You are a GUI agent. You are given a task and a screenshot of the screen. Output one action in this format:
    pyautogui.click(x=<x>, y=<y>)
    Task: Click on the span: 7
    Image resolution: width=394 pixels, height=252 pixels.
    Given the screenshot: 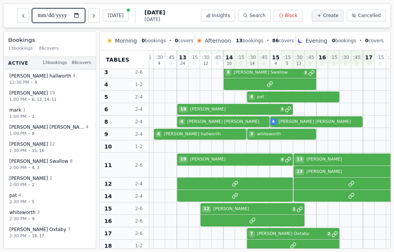 What is the action you would take?
    pyautogui.click(x=69, y=230)
    